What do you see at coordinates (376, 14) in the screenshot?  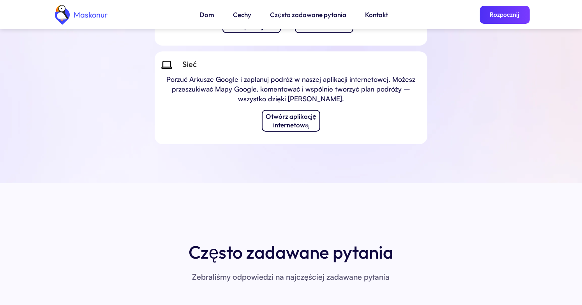 I see `font: Kontakt` at bounding box center [376, 14].